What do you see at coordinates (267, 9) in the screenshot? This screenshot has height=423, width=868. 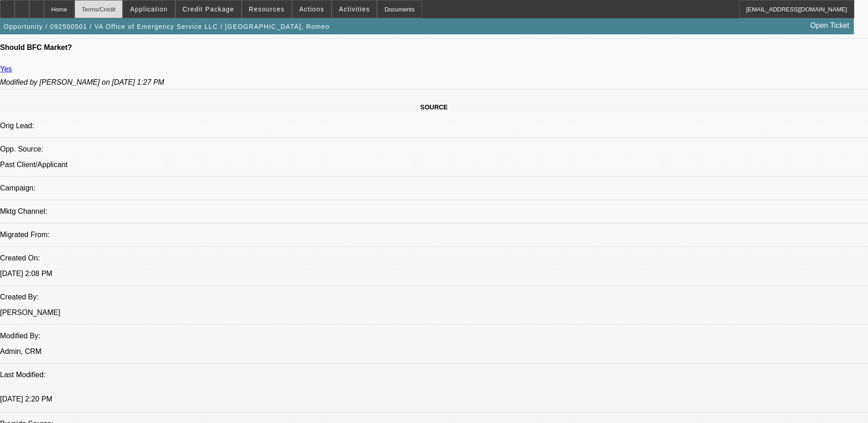 I see `span: Resources` at bounding box center [267, 9].